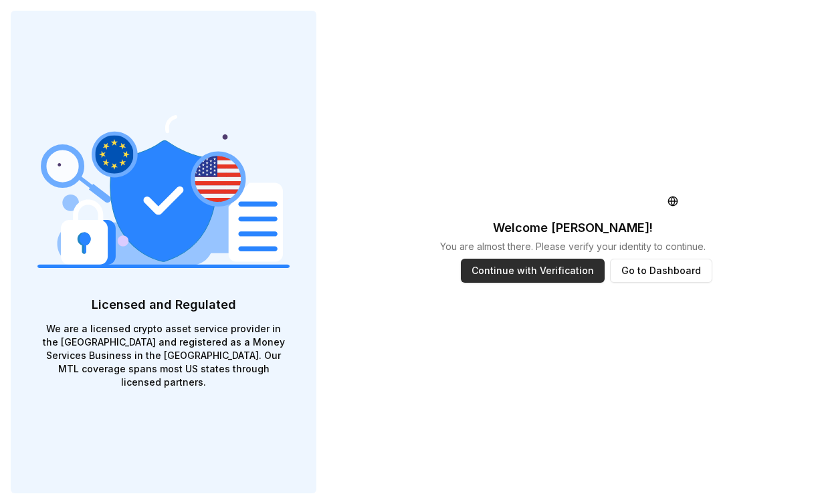 This screenshot has height=504, width=818. What do you see at coordinates (661, 271) in the screenshot?
I see `a: Go to Dashboard` at bounding box center [661, 271].